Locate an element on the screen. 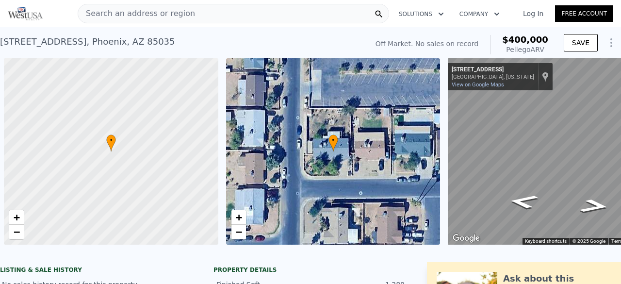  a: Open this area in Google Maps (opens a new window) is located at coordinates (466, 238).